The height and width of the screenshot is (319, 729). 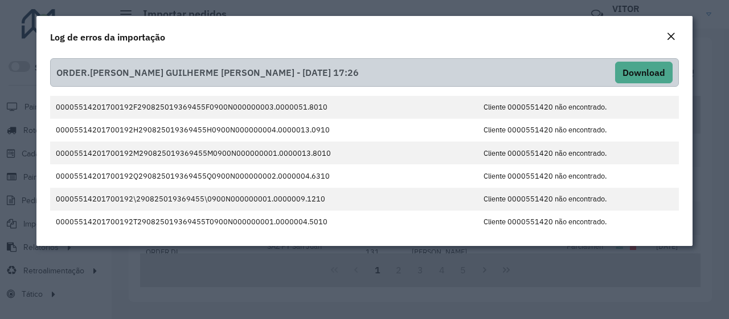 I want to click on td: 00005514201700192H290825019369455H0900N000000004.0000013.0910, so click(x=264, y=130).